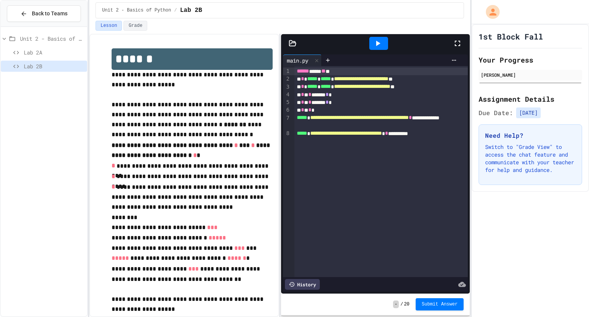 The width and height of the screenshot is (589, 317). What do you see at coordinates (54, 52) in the screenshot?
I see `span: Lab 2A` at bounding box center [54, 52].